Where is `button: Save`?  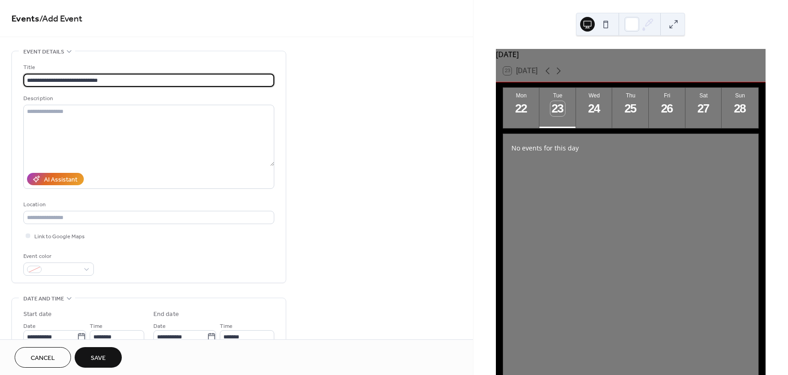 button: Save is located at coordinates (98, 358).